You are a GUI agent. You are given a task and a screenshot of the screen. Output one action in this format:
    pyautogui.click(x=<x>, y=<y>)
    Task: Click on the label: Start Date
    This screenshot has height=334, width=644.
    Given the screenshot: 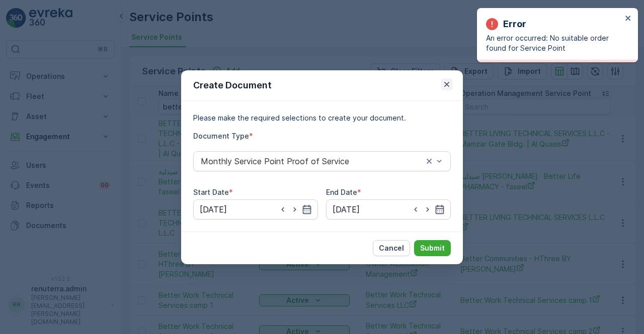 What is the action you would take?
    pyautogui.click(x=210, y=192)
    